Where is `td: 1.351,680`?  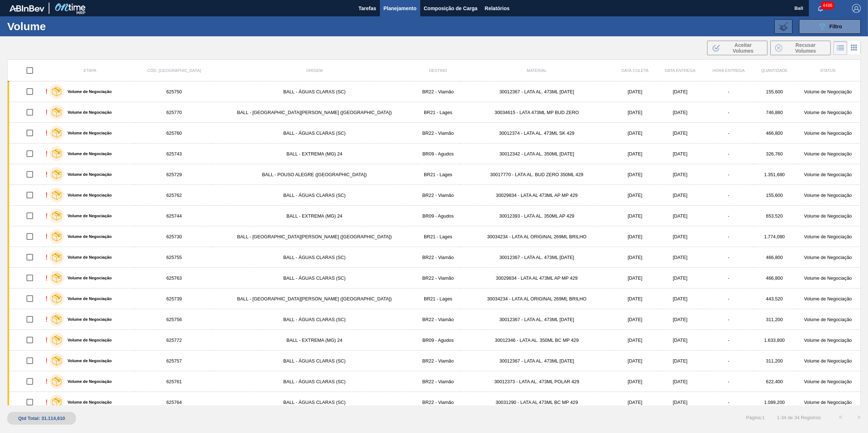
td: 1.351,680 is located at coordinates (774, 175).